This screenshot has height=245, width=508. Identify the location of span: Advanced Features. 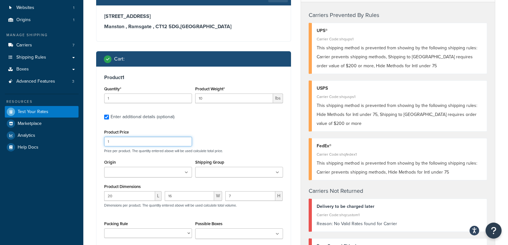
(36, 81).